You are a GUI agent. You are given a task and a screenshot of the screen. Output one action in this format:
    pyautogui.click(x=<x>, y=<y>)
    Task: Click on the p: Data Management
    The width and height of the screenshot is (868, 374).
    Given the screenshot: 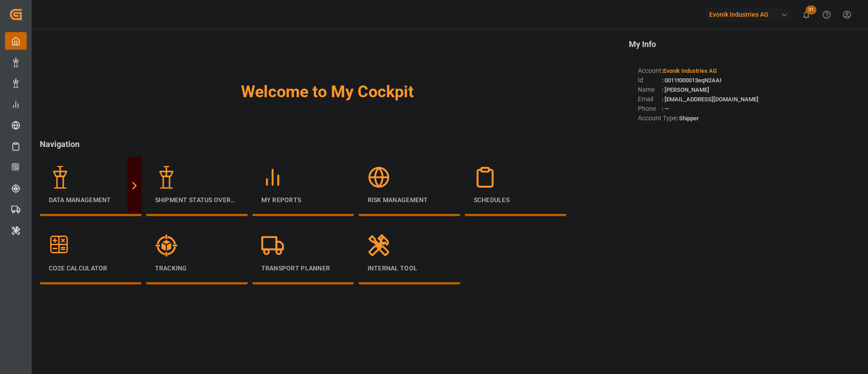 What is the action you would take?
    pyautogui.click(x=91, y=200)
    